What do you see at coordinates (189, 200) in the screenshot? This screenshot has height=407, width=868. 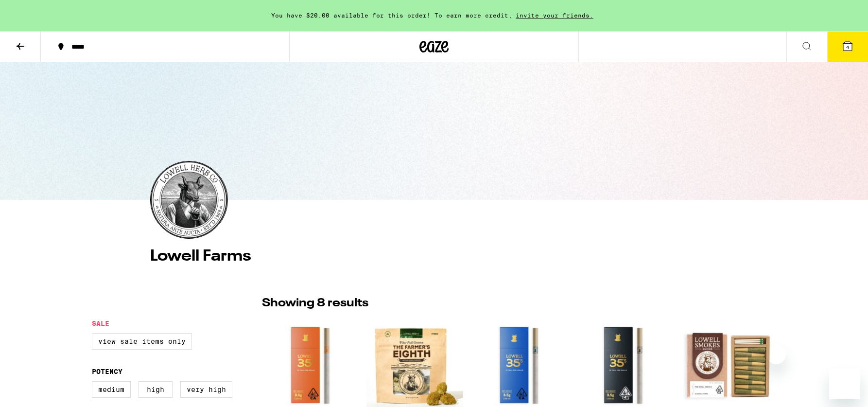 I see `img: Lowell Farms logo` at bounding box center [189, 200].